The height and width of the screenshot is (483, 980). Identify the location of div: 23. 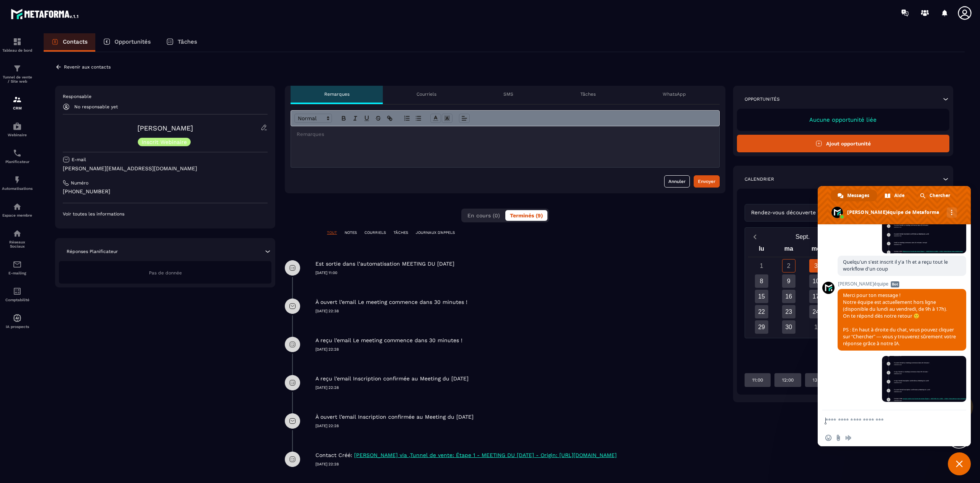
(788, 312).